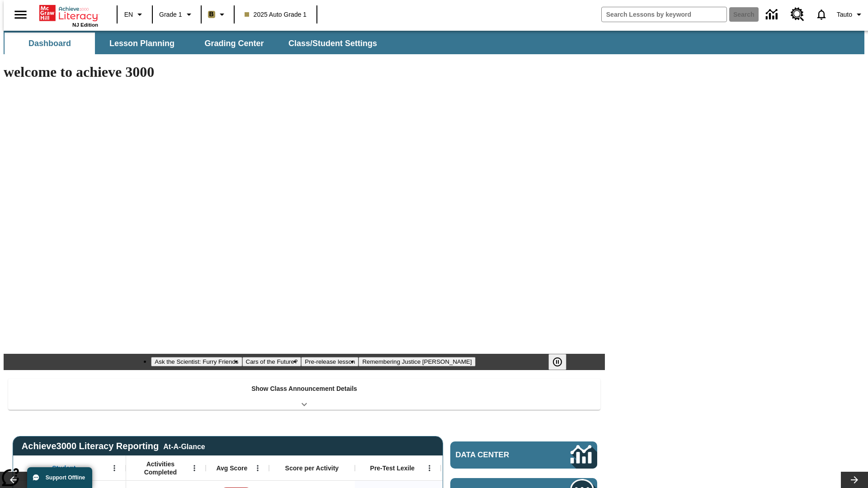 The image size is (868, 488). What do you see at coordinates (113, 446) in the screenshot?
I see `span: Achieve3000 Literacy Reporting` at bounding box center [113, 446].